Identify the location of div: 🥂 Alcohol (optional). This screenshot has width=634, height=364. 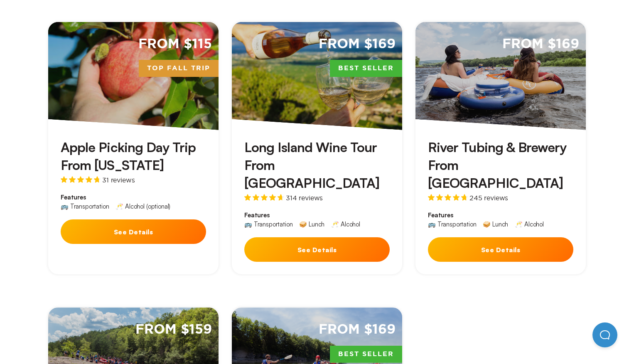
(143, 206).